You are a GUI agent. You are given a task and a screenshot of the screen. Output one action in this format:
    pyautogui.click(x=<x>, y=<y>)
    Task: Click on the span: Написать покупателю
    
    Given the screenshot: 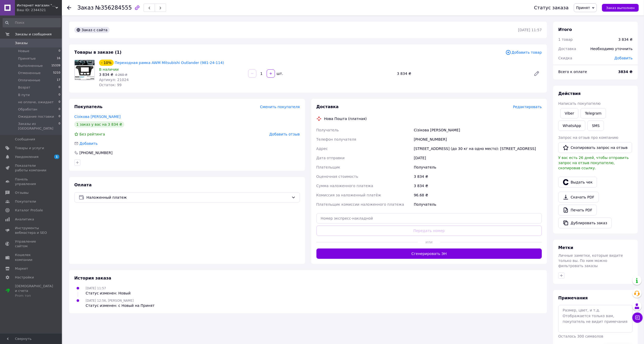 What is the action you would take?
    pyautogui.click(x=580, y=103)
    